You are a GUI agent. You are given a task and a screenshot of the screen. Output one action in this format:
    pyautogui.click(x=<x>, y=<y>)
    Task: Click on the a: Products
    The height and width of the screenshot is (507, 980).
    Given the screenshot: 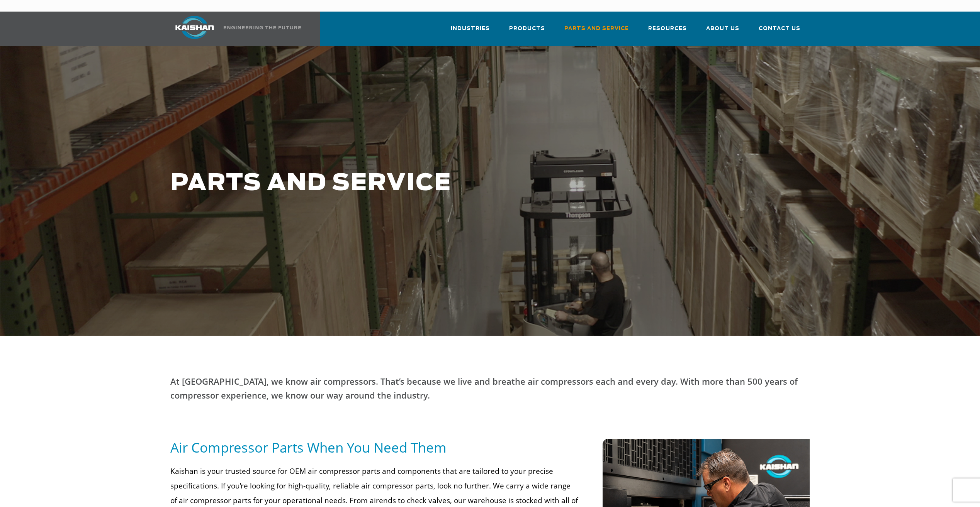 What is the action you would take?
    pyautogui.click(x=527, y=32)
    